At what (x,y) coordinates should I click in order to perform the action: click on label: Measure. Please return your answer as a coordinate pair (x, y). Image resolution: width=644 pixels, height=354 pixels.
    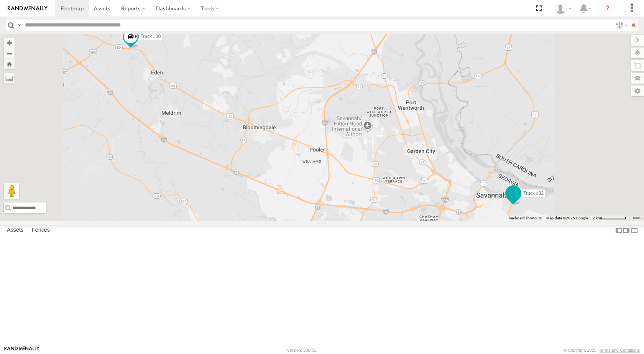
    Looking at the image, I should click on (9, 78).